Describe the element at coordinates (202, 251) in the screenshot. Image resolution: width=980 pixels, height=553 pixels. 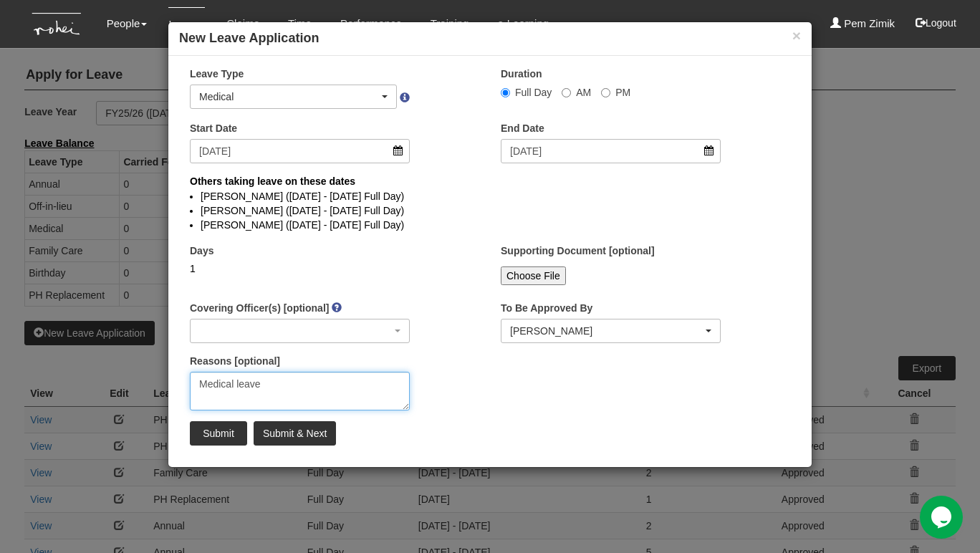
I see `label: Days` at that location.